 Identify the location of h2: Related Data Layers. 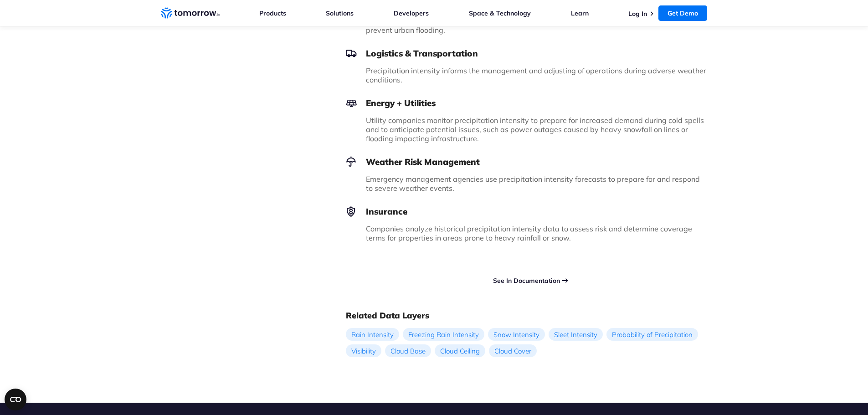
(527, 316).